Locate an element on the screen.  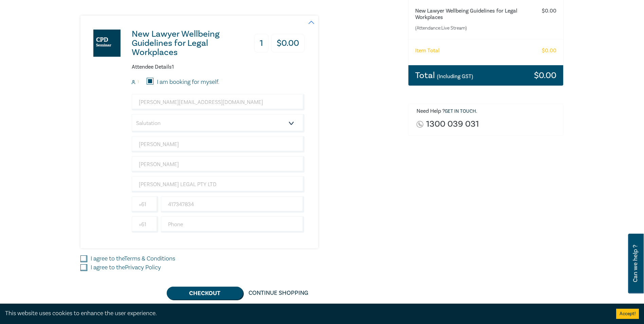
input: Attendee Email* is located at coordinates (218, 102).